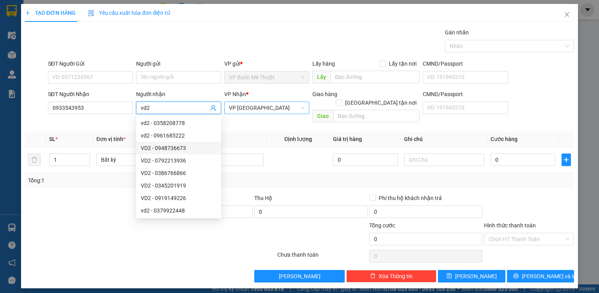 The image size is (599, 293). I want to click on span: user-add, so click(213, 108).